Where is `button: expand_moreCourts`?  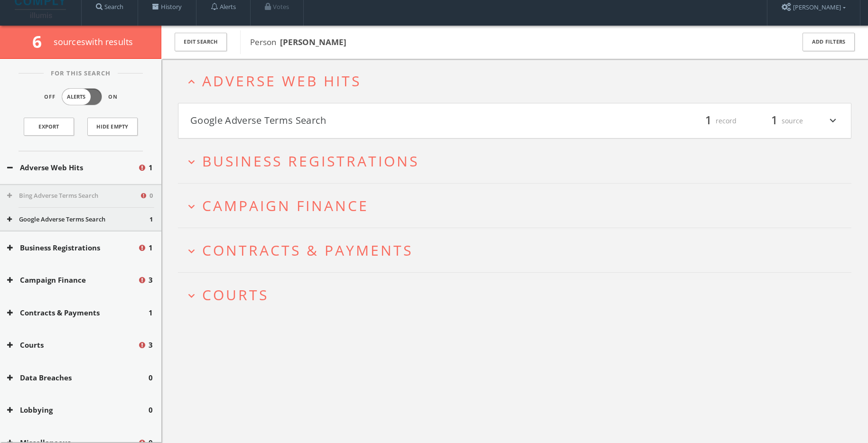 button: expand_moreCourts is located at coordinates (518, 294).